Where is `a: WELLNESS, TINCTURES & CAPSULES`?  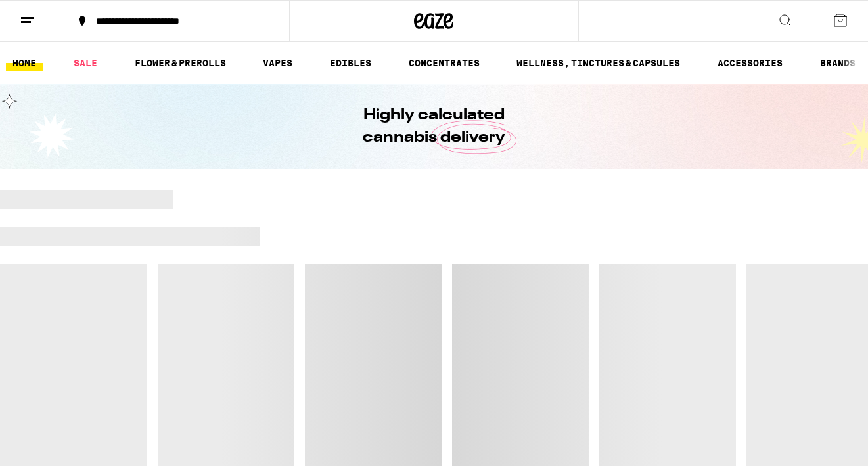
a: WELLNESS, TINCTURES & CAPSULES is located at coordinates (598, 63).